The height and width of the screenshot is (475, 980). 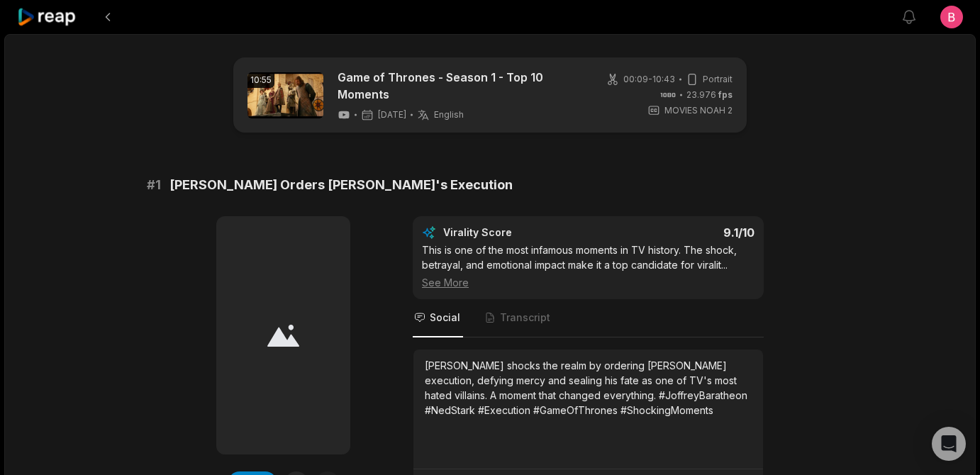 What do you see at coordinates (718, 79) in the screenshot?
I see `span: Portrait` at bounding box center [718, 79].